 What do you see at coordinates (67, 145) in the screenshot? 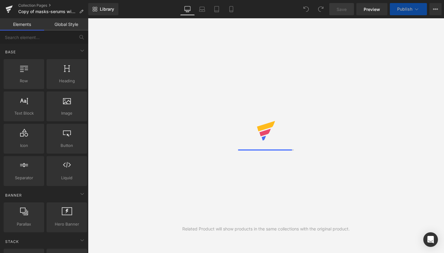
I see `span: Button` at bounding box center [67, 145].